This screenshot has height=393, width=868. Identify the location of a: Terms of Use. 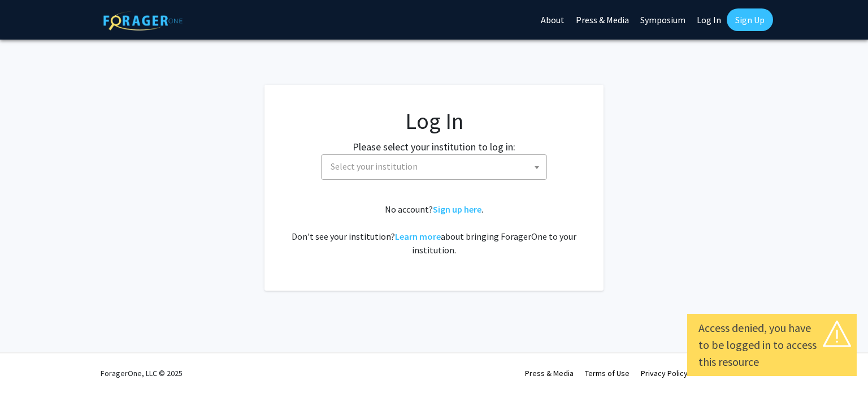
(607, 374).